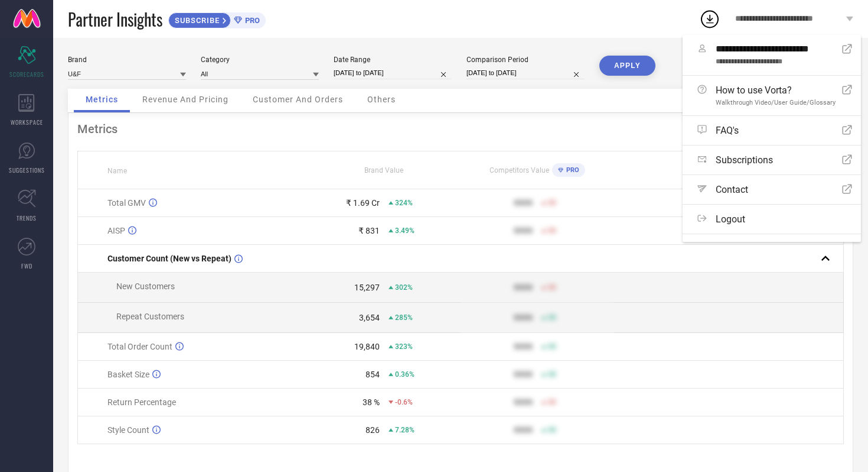 This screenshot has height=472, width=868. I want to click on span: 324%, so click(404, 203).